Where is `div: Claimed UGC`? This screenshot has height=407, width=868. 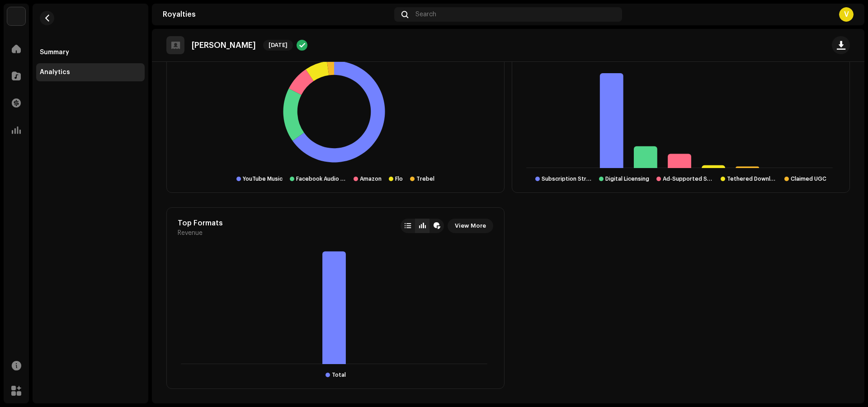
div: Claimed UGC is located at coordinates (808, 179).